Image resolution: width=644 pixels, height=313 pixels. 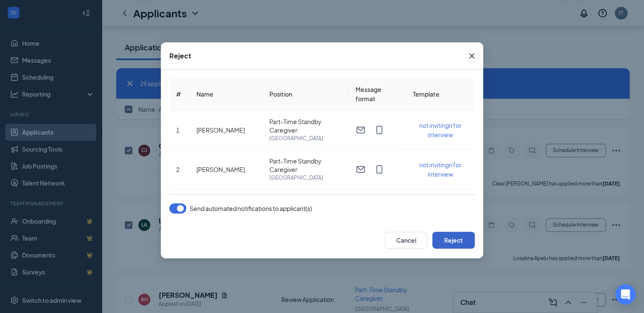 I want to click on svg: Cross, so click(x=472, y=56).